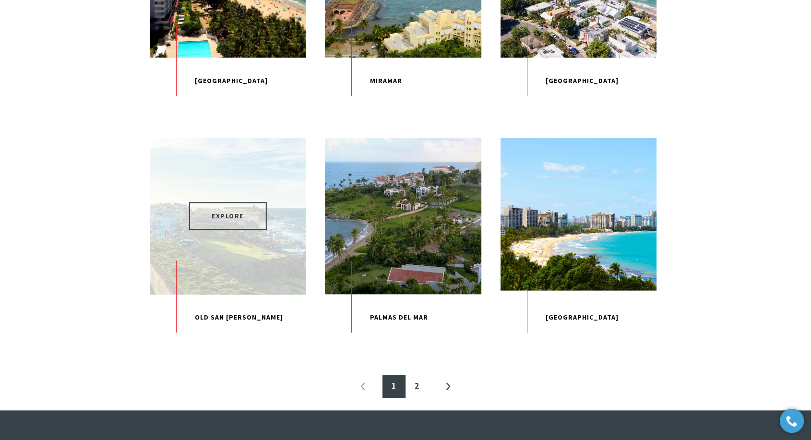 The width and height of the screenshot is (811, 440). Describe the element at coordinates (227, 216) in the screenshot. I see `span: EXPLORE` at that location.